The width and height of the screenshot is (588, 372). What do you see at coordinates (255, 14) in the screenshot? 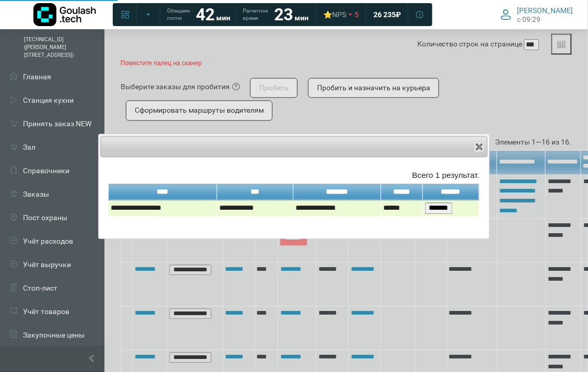
I see `span: Расчетное время` at bounding box center [255, 14].